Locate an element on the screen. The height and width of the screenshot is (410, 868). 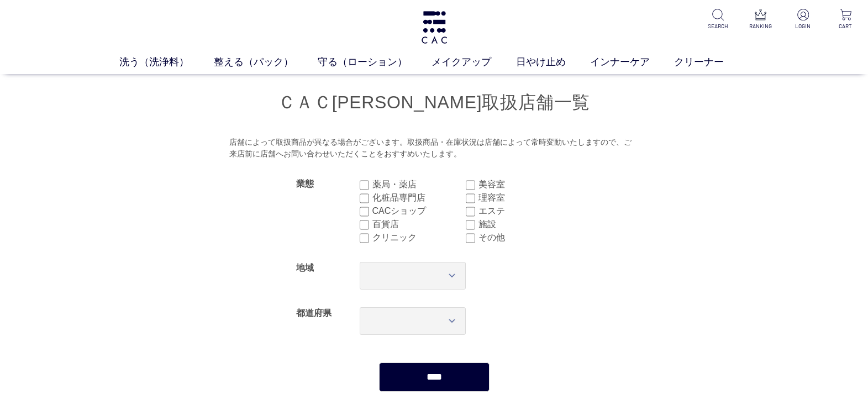
div: 店舗によって取扱商品が異なる場合がございます。取扱商品・在庫状況は店舗によって常時変動いたしますので、ご来店前に店舗へお問い合わせいただくことをおすすめいたします。 is located at coordinates (434, 148).